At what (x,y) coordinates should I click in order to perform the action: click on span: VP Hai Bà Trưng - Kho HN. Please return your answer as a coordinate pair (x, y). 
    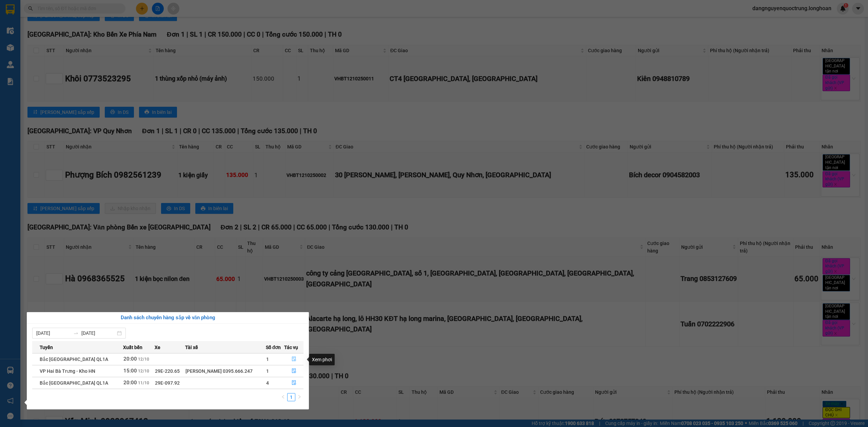
    Looking at the image, I should click on (67, 371).